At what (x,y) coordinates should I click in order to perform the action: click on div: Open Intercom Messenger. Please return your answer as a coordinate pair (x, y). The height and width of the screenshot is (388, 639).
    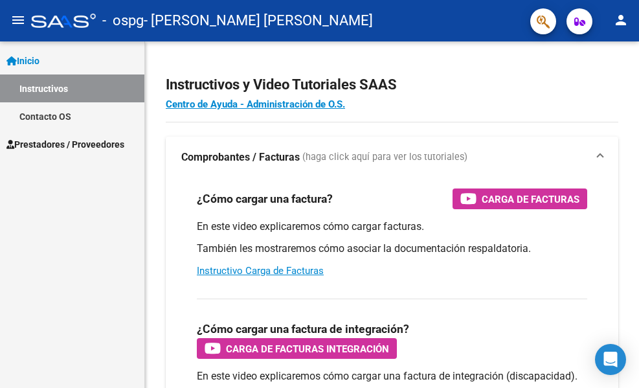
    Looking at the image, I should click on (610, 359).